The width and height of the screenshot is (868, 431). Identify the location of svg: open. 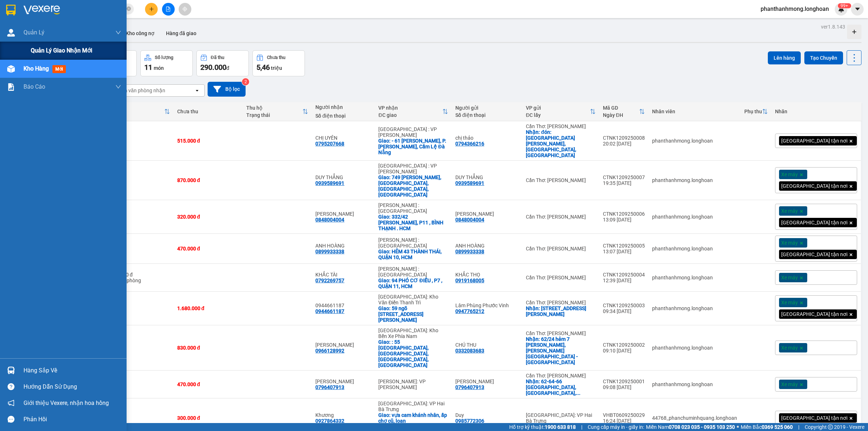
(197, 91).